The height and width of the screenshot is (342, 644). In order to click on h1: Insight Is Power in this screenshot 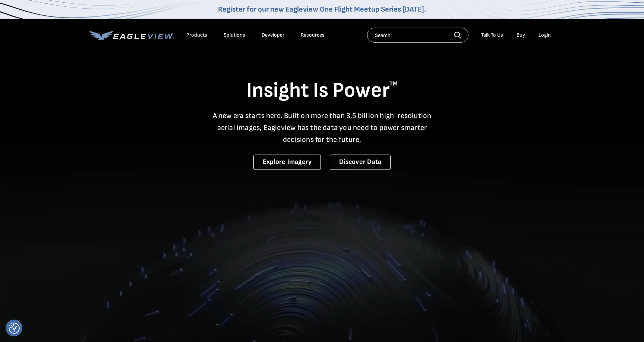, I will do `click(322, 91)`.